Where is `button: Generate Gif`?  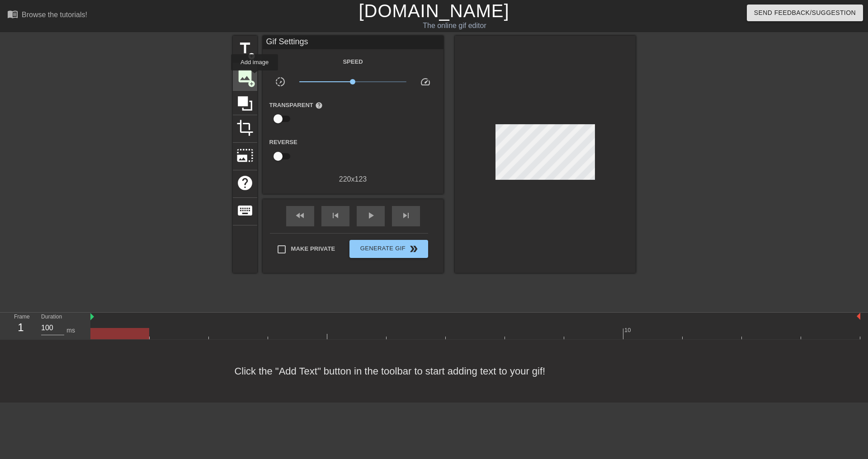 button: Generate Gif is located at coordinates (388, 249).